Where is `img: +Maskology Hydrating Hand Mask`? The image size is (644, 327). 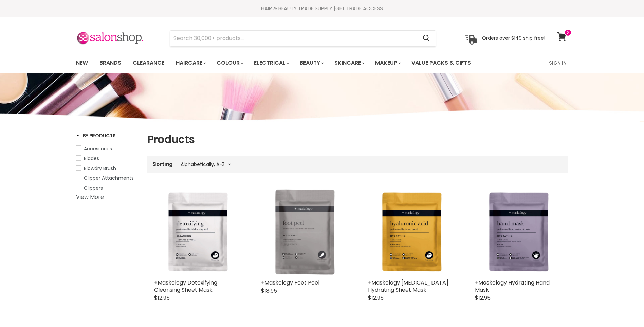 img: +Maskology Hydrating Hand Mask is located at coordinates (518, 232).